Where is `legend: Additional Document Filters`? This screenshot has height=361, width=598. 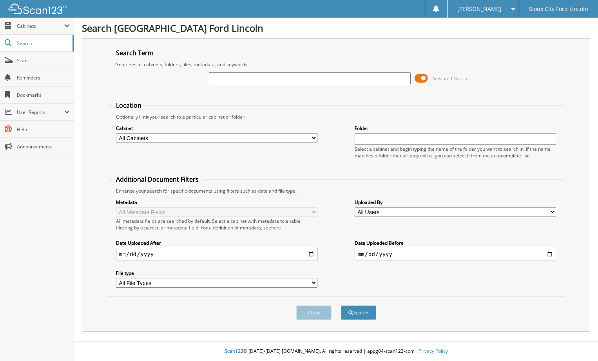
legend: Additional Document Filters is located at coordinates (157, 179).